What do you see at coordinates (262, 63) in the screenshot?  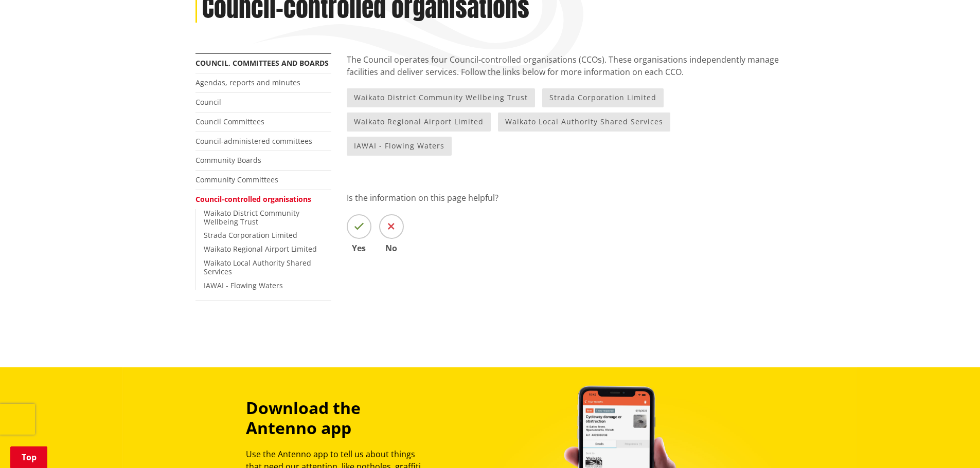 I see `a: Council, committees and boards` at bounding box center [262, 63].